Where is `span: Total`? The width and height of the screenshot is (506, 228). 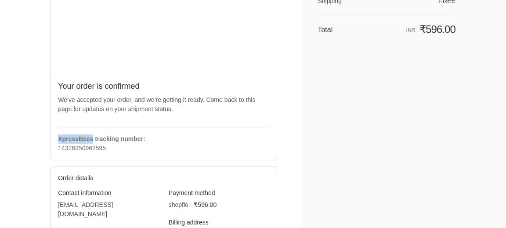
span: Total is located at coordinates (325, 29).